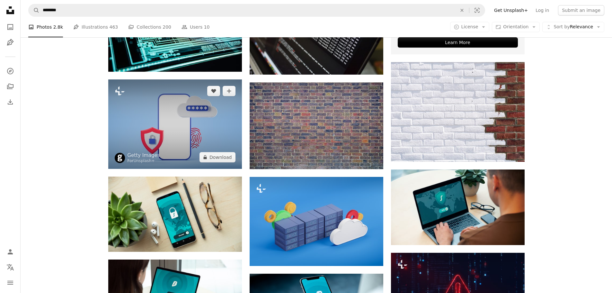 The height and width of the screenshot is (293, 612). Describe the element at coordinates (573, 27) in the screenshot. I see `button: Sort byRelevance` at that location.